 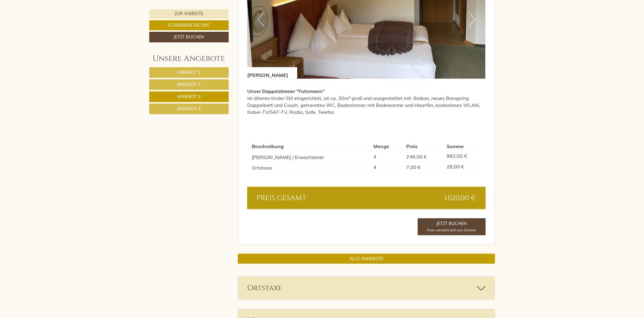 What do you see at coordinates (261, 19) in the screenshot?
I see `button: Previous` at bounding box center [261, 19].